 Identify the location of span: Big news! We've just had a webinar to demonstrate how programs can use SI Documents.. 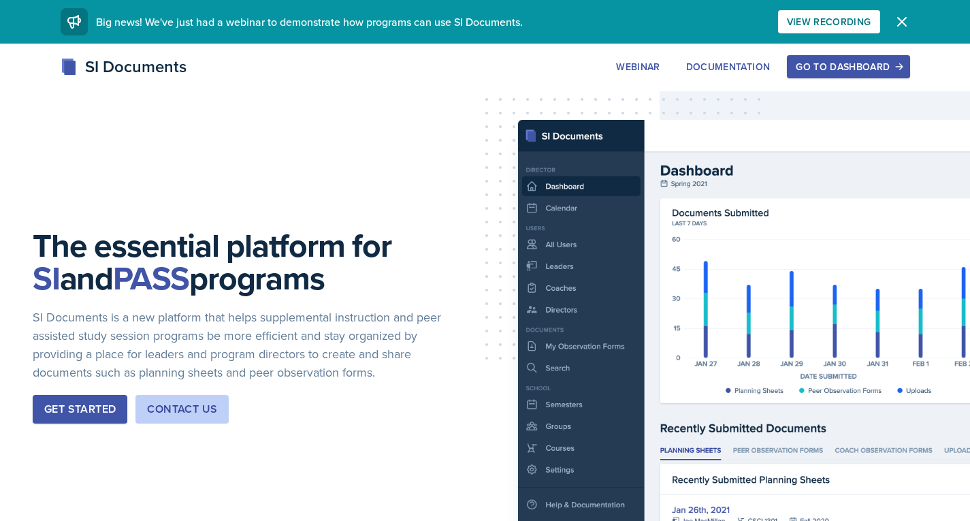
(309, 22).